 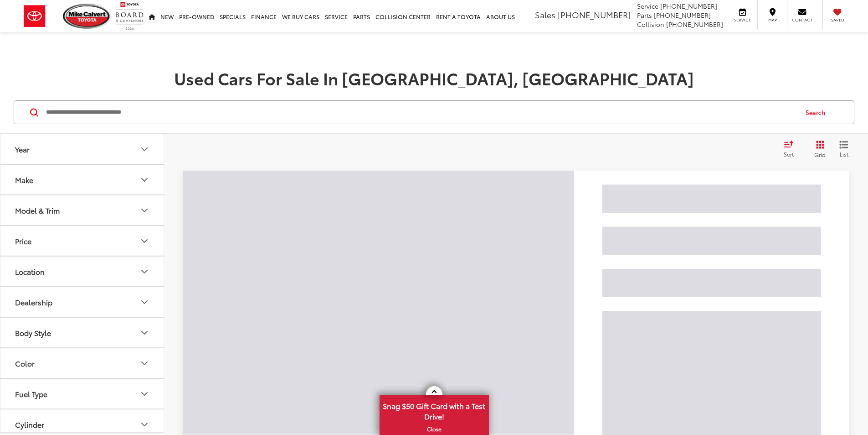 I want to click on span: Grid, so click(x=820, y=154).